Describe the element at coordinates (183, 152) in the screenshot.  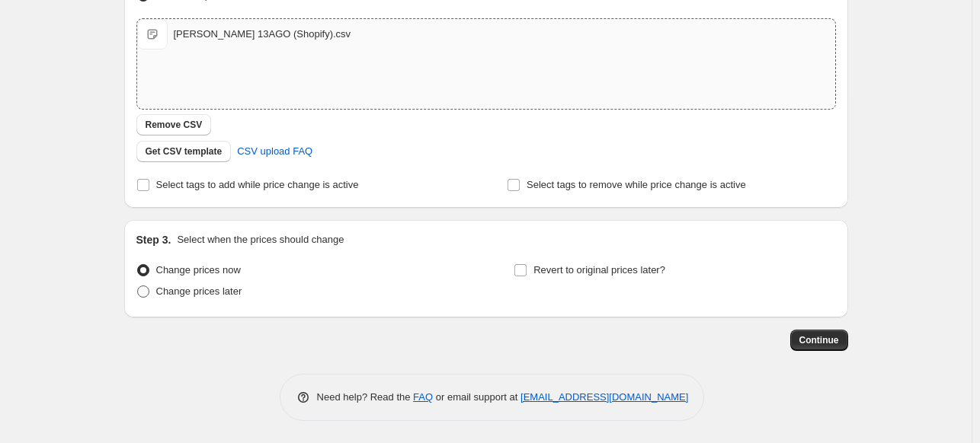
I see `span: Get CSV template` at that location.